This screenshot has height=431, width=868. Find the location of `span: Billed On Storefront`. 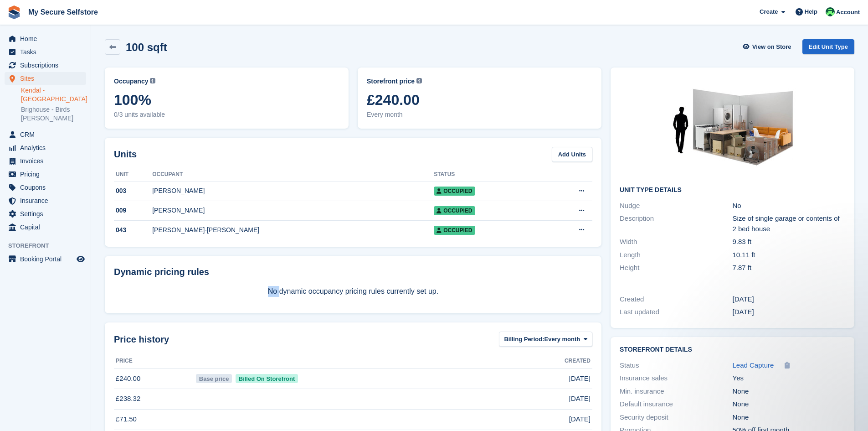

span: Billed On Storefront is located at coordinates (267, 379).